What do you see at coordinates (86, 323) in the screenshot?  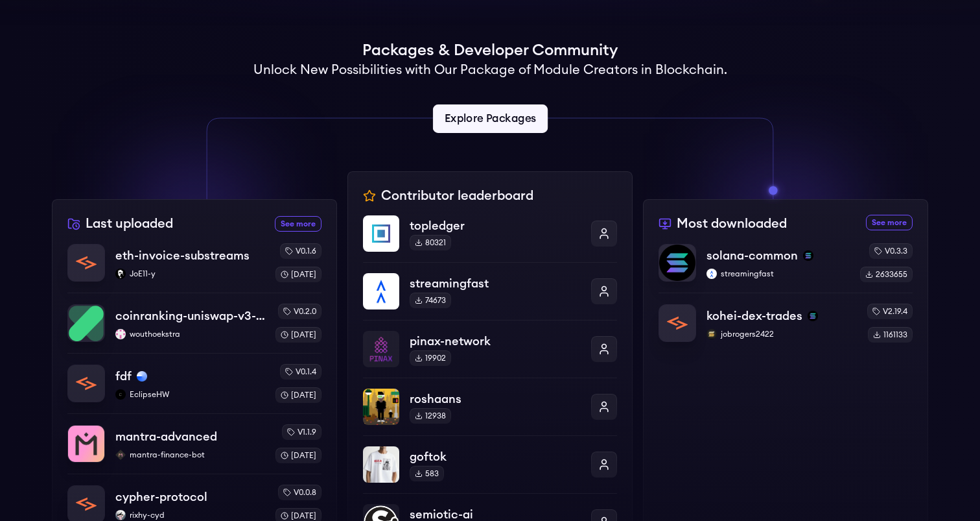 I see `img: coinranking-uniswap-v3-forks` at bounding box center [86, 323].